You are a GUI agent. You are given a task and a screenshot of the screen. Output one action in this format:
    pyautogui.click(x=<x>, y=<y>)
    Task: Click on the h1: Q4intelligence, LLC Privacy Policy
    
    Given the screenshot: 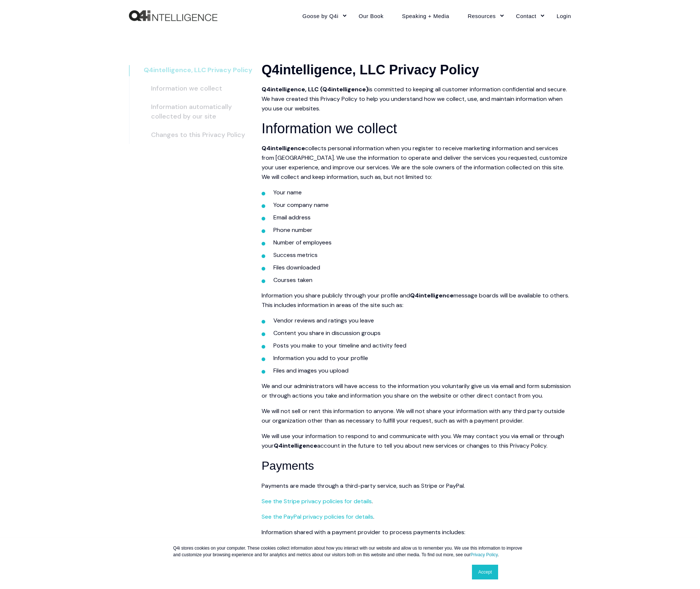 What is the action you would take?
    pyautogui.click(x=416, y=44)
    